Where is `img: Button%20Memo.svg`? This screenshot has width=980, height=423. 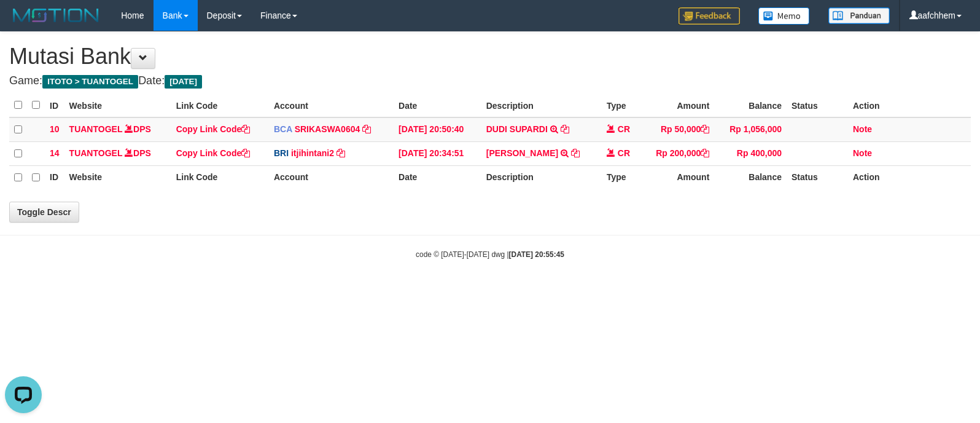
img: Button%20Memo.svg is located at coordinates (784, 16).